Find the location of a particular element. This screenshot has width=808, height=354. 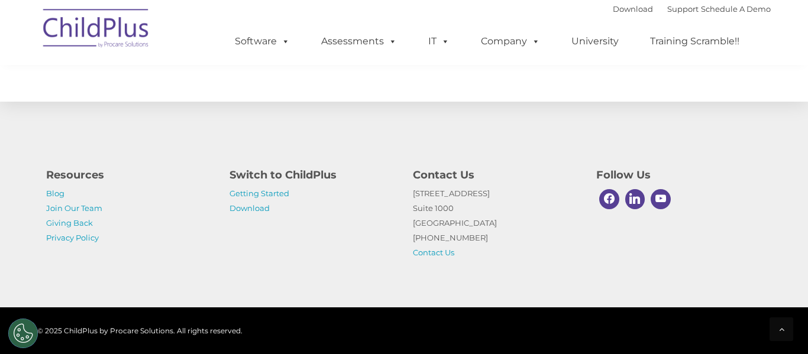

h4: Resources is located at coordinates (129, 175).